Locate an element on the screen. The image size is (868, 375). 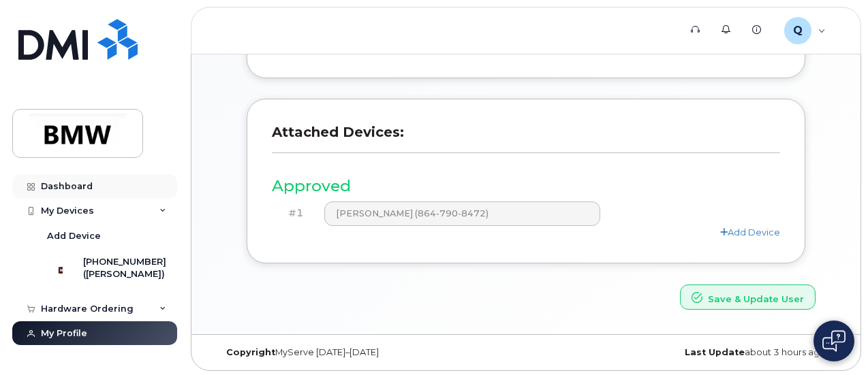
img: Open chat is located at coordinates (834, 341).